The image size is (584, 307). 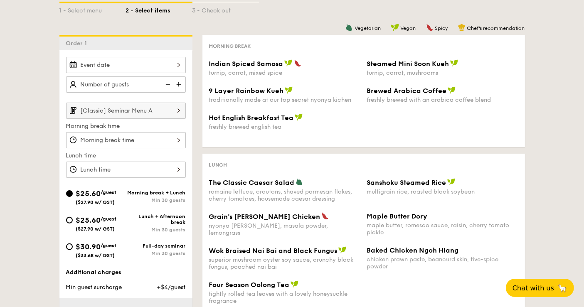 What do you see at coordinates (442, 73) in the screenshot?
I see `div: turnip, carrot, mushrooms` at bounding box center [442, 73].